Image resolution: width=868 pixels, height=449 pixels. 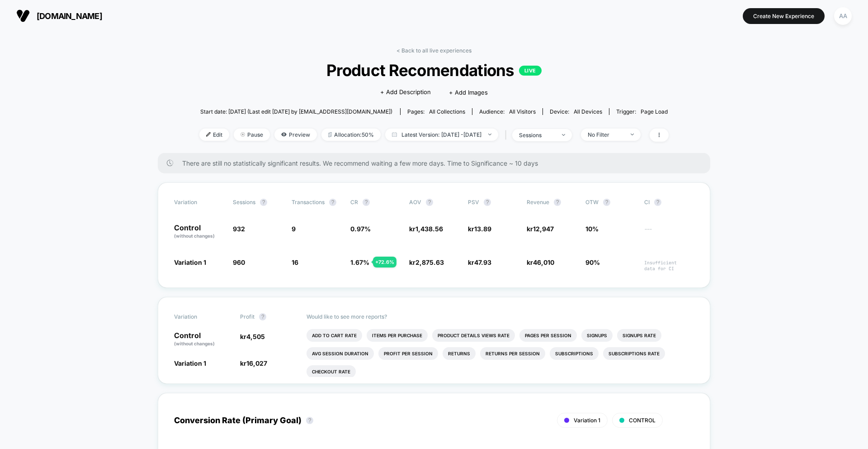 I want to click on div: Pages:, so click(x=437, y=111).